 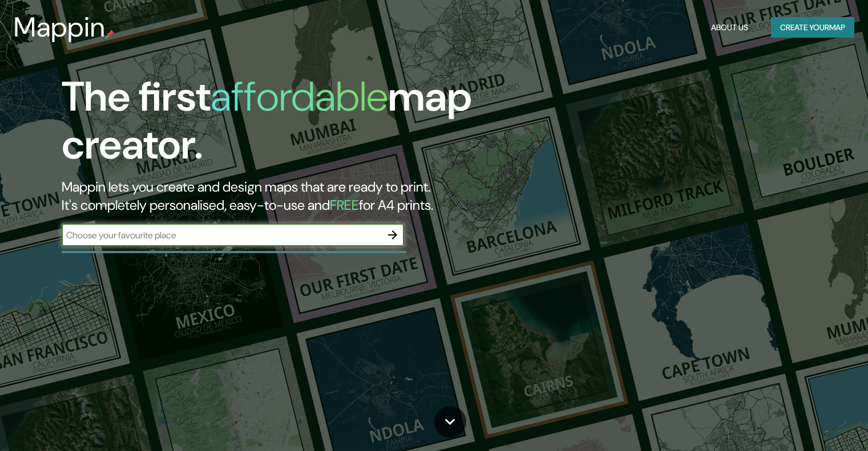 What do you see at coordinates (729, 27) in the screenshot?
I see `button: About Us` at bounding box center [729, 27].